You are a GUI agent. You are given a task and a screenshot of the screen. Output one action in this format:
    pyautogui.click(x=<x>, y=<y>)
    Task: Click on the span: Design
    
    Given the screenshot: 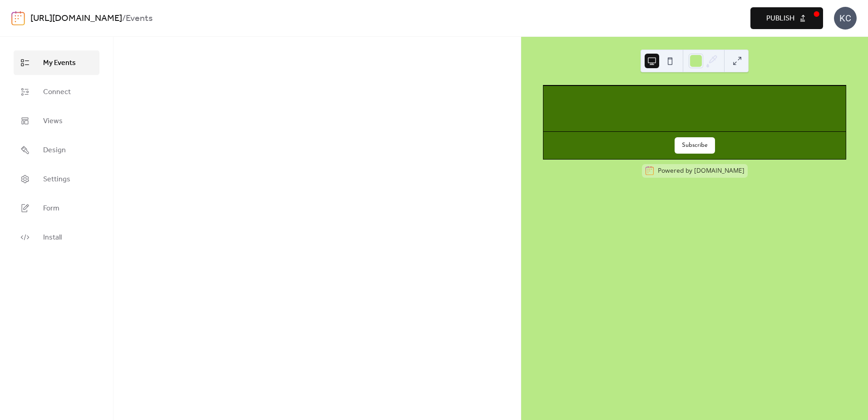 What is the action you would take?
    pyautogui.click(x=55, y=150)
    